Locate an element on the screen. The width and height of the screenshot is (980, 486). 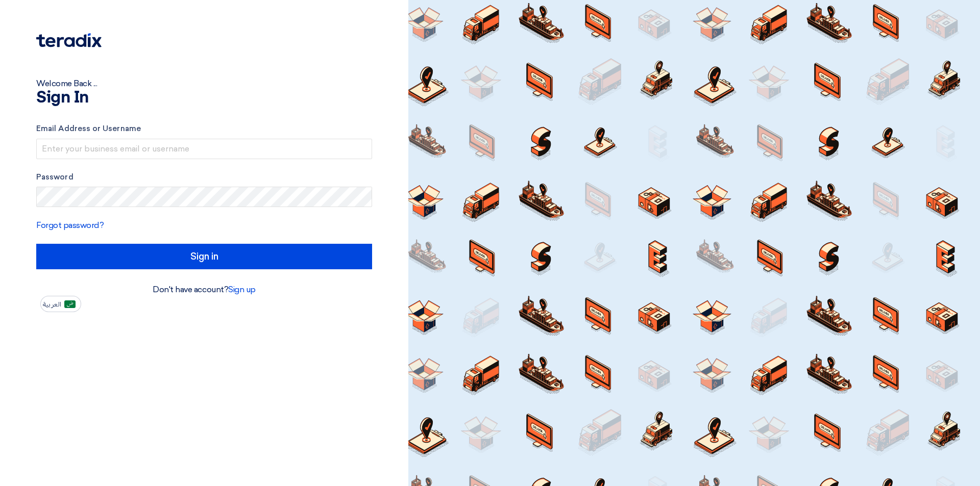
input: Sign in is located at coordinates (204, 256).